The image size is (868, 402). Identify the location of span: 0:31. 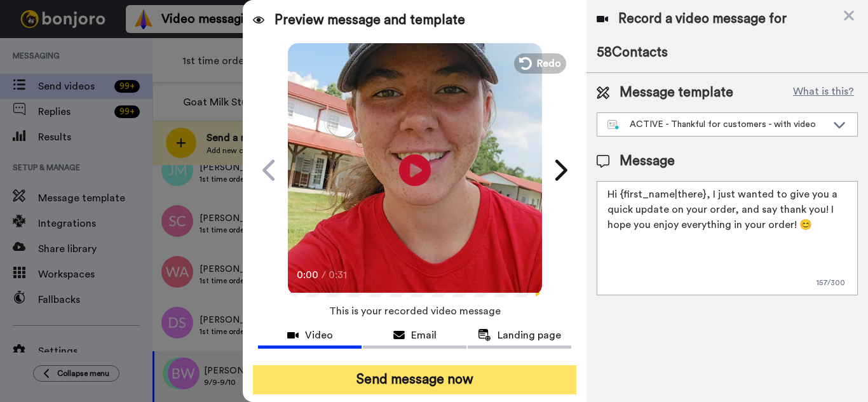
(339, 275).